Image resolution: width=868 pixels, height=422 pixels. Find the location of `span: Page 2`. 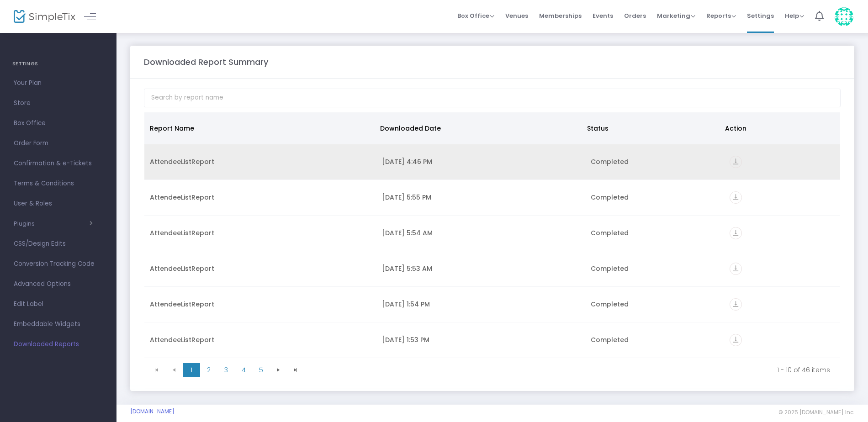

span: Page 2 is located at coordinates (209, 370).